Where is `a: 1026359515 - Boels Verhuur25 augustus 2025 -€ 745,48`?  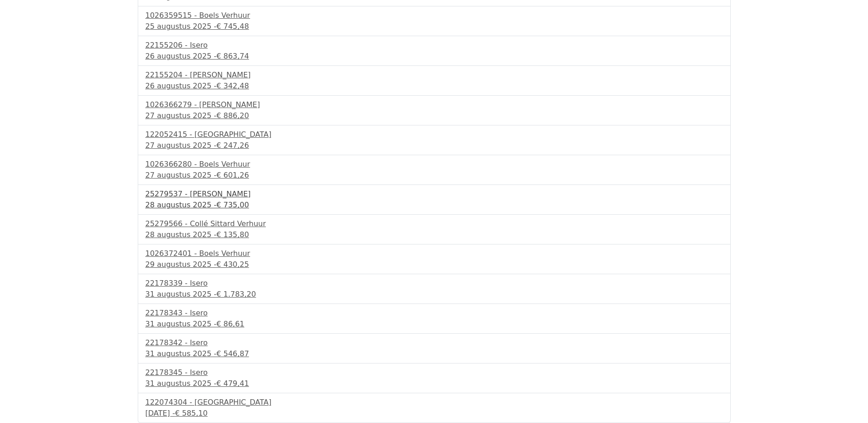 a: 1026359515 - Boels Verhuur25 augustus 2025 -€ 745,48 is located at coordinates (434, 21).